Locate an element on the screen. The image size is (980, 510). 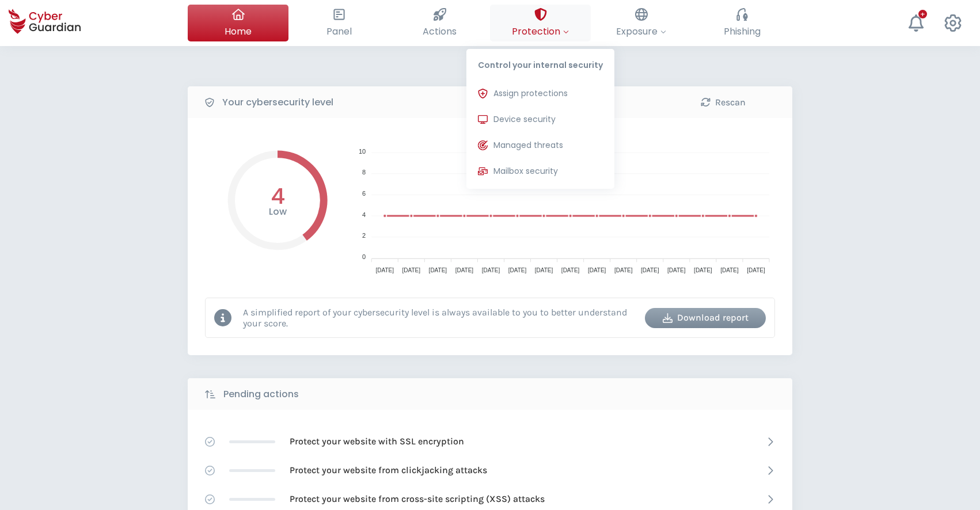
tspan: 4 is located at coordinates (364, 215).